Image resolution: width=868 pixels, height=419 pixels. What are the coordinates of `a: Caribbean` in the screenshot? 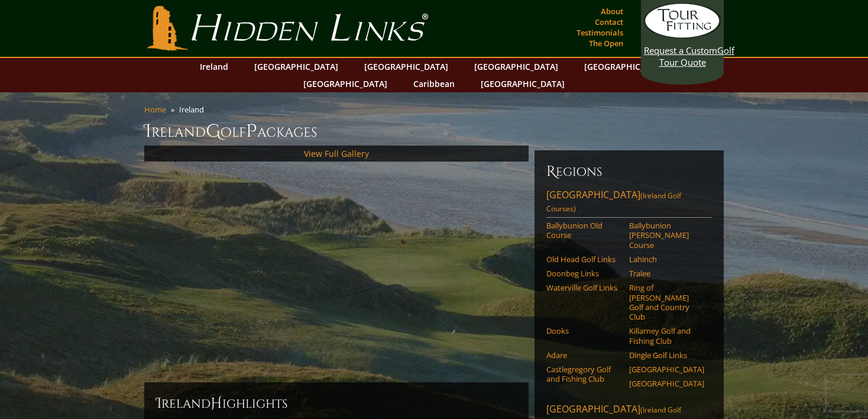 It's located at (434, 83).